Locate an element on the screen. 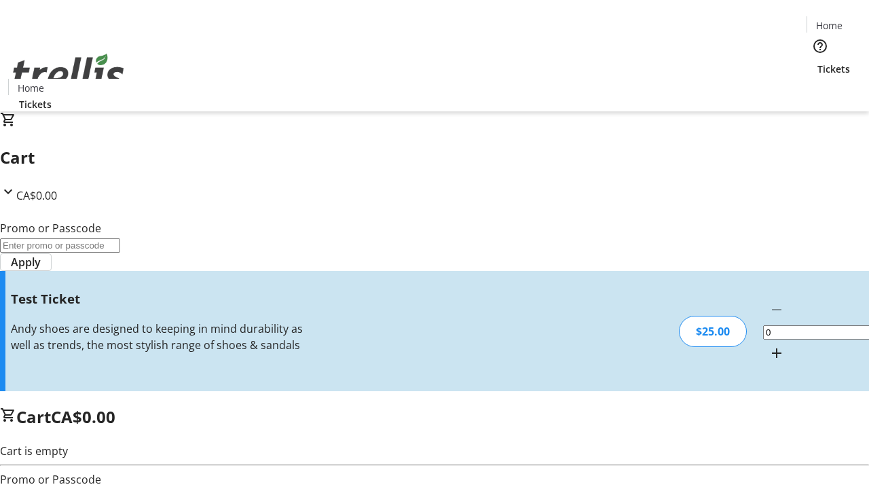 This screenshot has width=869, height=489. div: Andy shoes are designed to keeping in mind durability as well as trends, the most stylish range o... is located at coordinates (159, 337).